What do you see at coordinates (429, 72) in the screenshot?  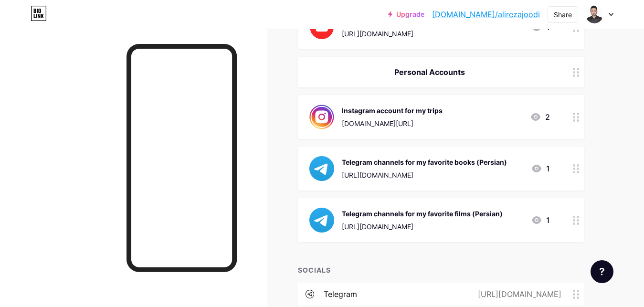 I see `div: Personal Accounts` at bounding box center [429, 72].